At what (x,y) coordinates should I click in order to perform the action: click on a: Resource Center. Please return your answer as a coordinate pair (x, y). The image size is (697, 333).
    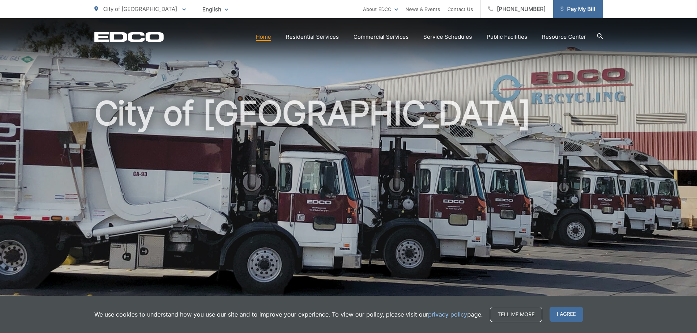
    Looking at the image, I should click on (564, 37).